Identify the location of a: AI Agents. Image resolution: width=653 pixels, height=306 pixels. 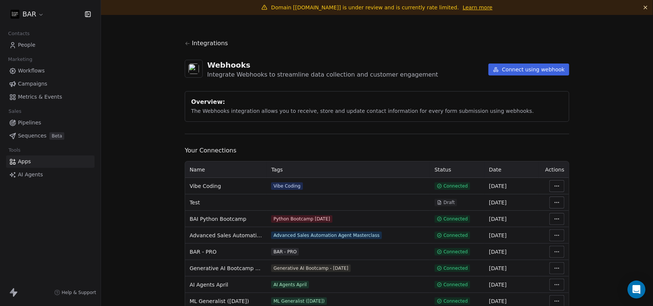
(50, 175).